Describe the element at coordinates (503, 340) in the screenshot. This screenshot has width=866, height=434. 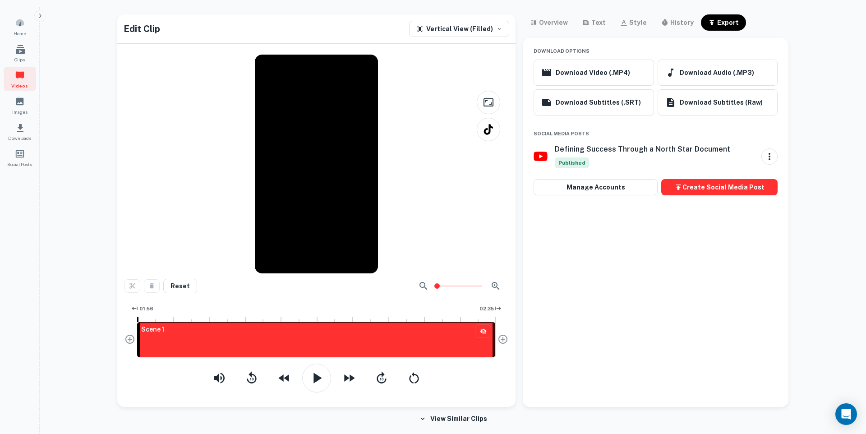
I see `div: Add Outro` at that location.